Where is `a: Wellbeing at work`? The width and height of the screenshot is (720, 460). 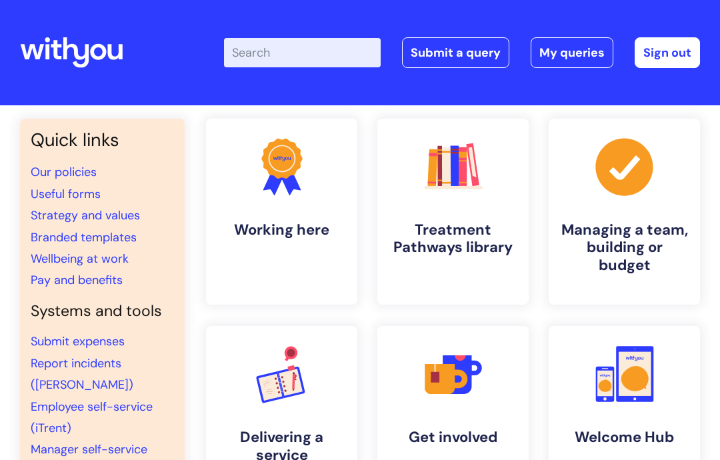
a: Wellbeing at work is located at coordinates (79, 259).